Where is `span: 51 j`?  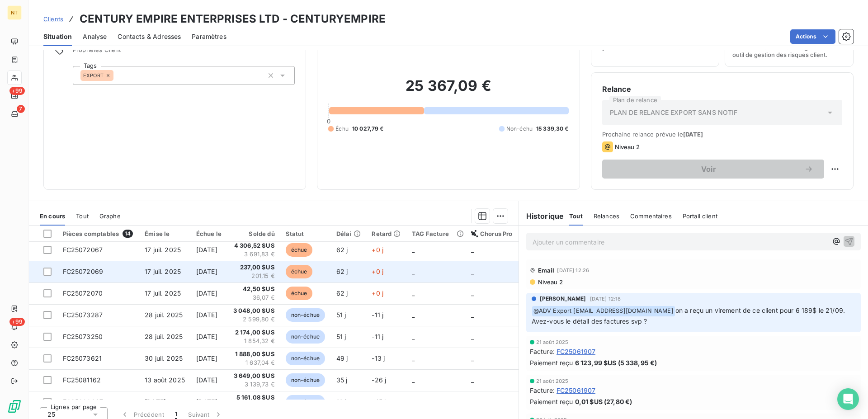 span: 51 j is located at coordinates (342, 315).